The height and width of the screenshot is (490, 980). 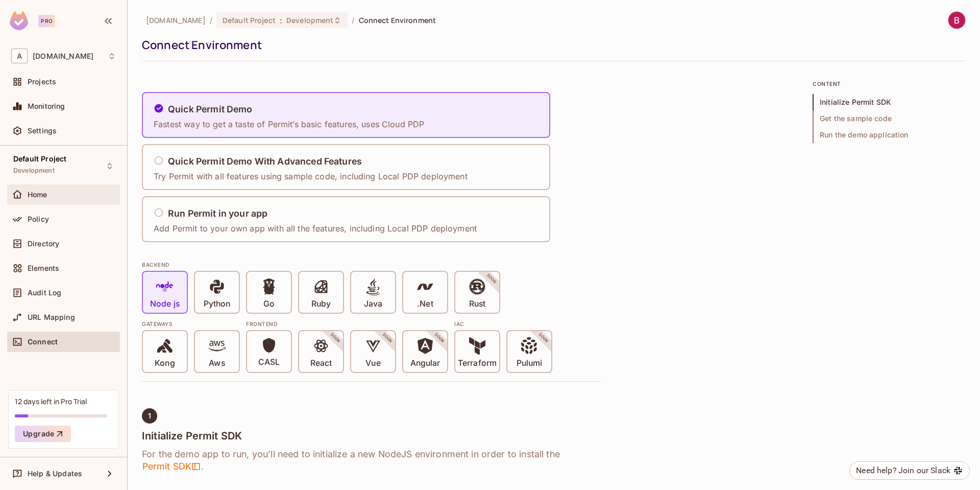 What do you see at coordinates (20, 56) in the screenshot?
I see `span: A` at bounding box center [20, 56].